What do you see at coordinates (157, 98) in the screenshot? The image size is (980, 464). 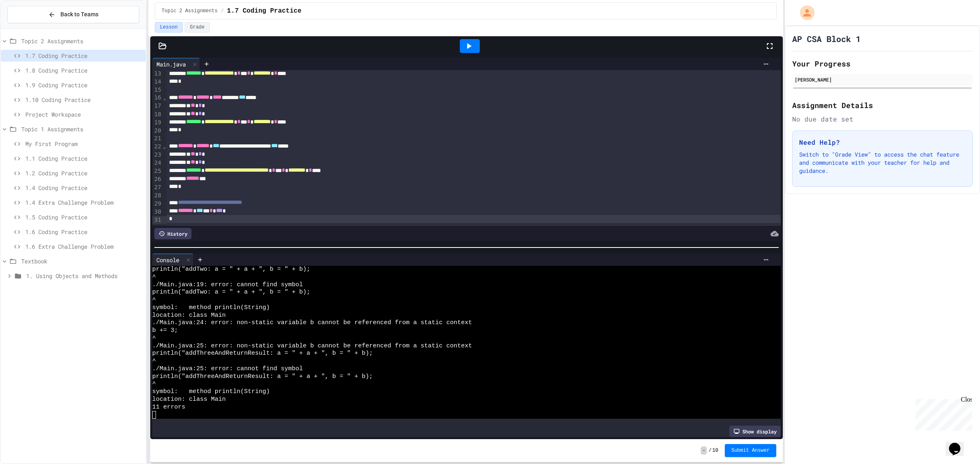 I see `div: 16` at bounding box center [157, 98].